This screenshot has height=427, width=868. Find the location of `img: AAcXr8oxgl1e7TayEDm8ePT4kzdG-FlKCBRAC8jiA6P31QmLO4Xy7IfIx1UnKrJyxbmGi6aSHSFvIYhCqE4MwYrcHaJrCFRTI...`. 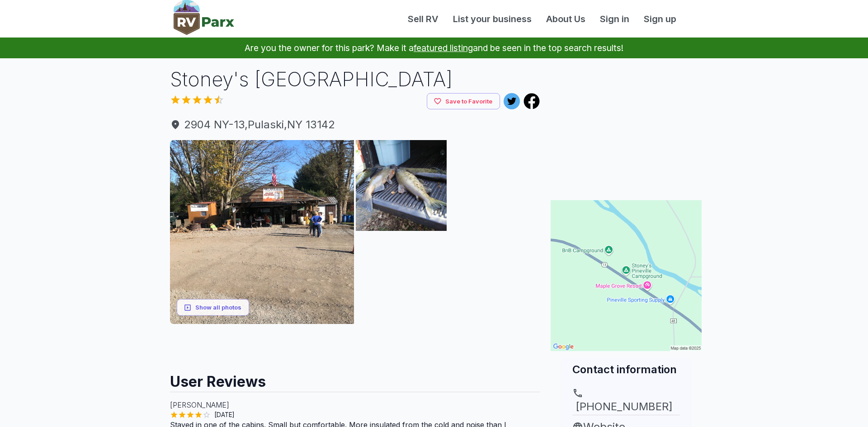

img: AAcXr8oxgl1e7TayEDm8ePT4kzdG-FlKCBRAC8jiA6P31QmLO4Xy7IfIx1UnKrJyxbmGi6aSHSFvIYhCqE4MwYrcHaJrCFRTI... is located at coordinates (261, 232).